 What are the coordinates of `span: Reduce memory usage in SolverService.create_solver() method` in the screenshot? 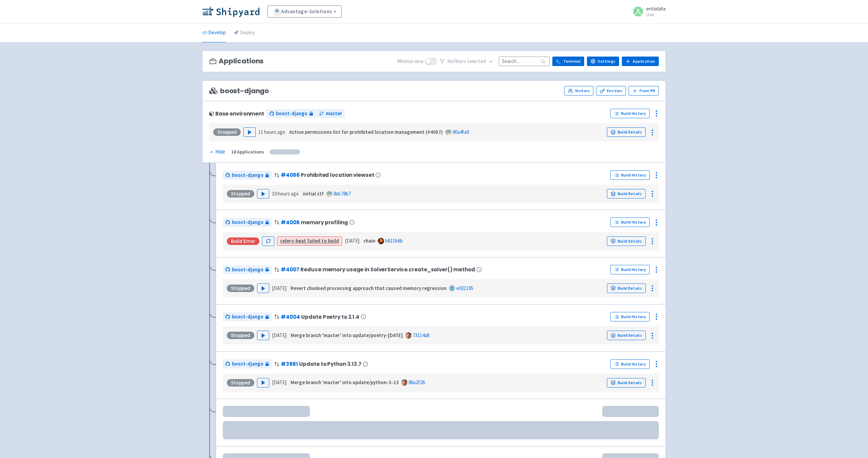 It's located at (388, 269).